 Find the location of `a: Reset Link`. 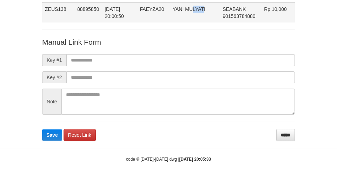

a: Reset Link is located at coordinates (80, 135).